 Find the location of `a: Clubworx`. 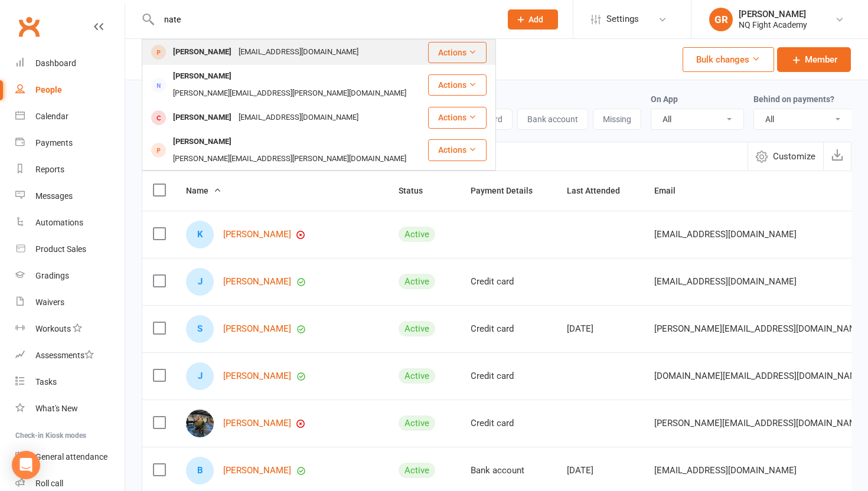

a: Clubworx is located at coordinates (29, 26).